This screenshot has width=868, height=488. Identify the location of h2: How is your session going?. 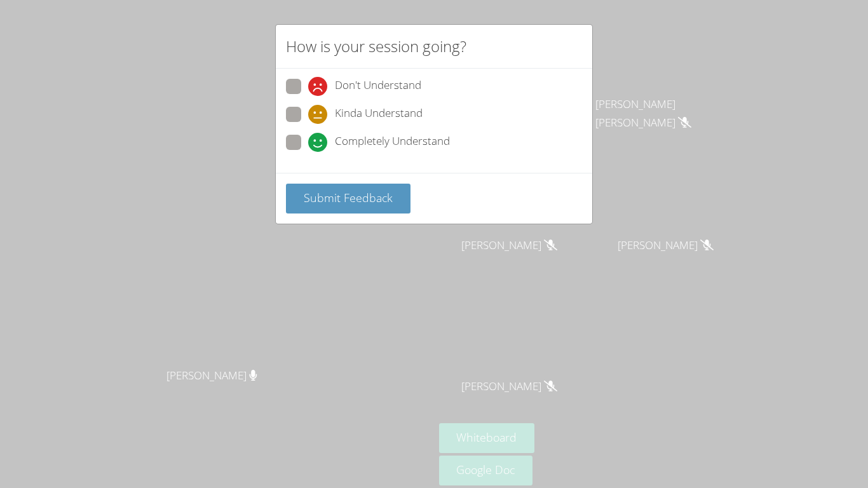
(376, 46).